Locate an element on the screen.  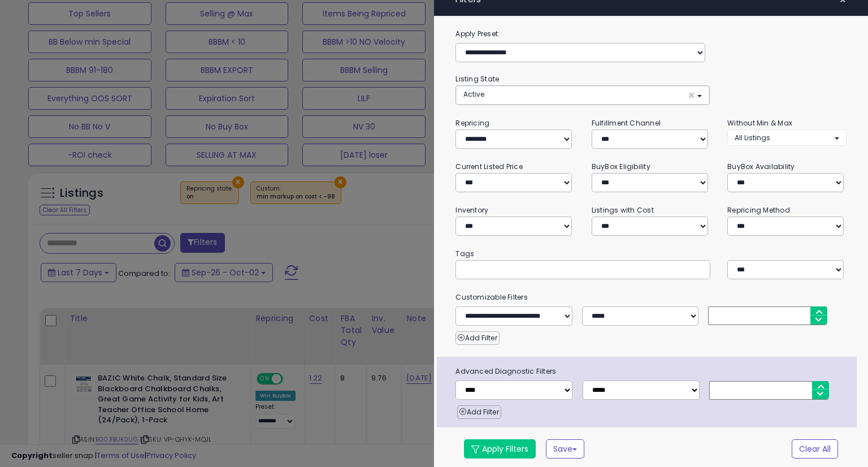
small: Tags is located at coordinates (651, 254).